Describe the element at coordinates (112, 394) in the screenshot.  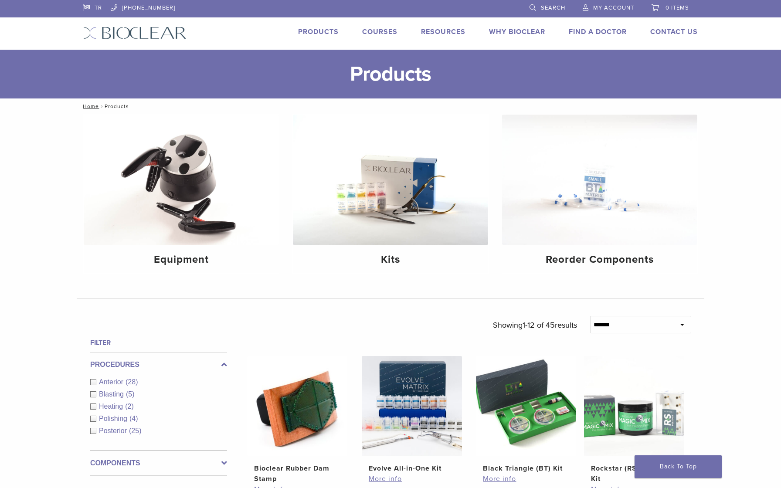
I see `span: Blasting` at that location.